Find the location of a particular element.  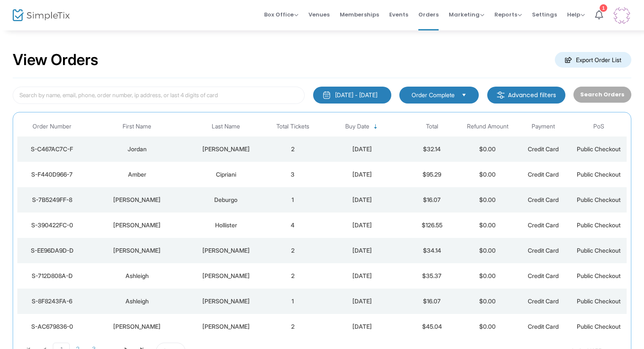

span: Reports is located at coordinates (508, 14).